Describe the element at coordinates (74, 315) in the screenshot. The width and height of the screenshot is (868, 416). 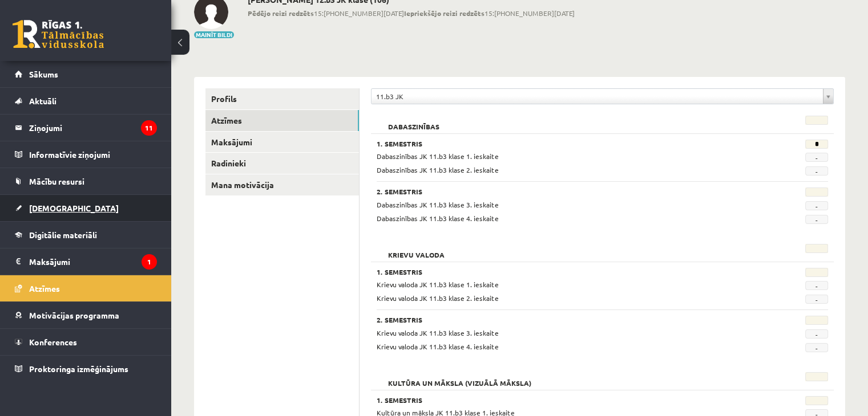
I see `span: Motivācijas programma` at that location.